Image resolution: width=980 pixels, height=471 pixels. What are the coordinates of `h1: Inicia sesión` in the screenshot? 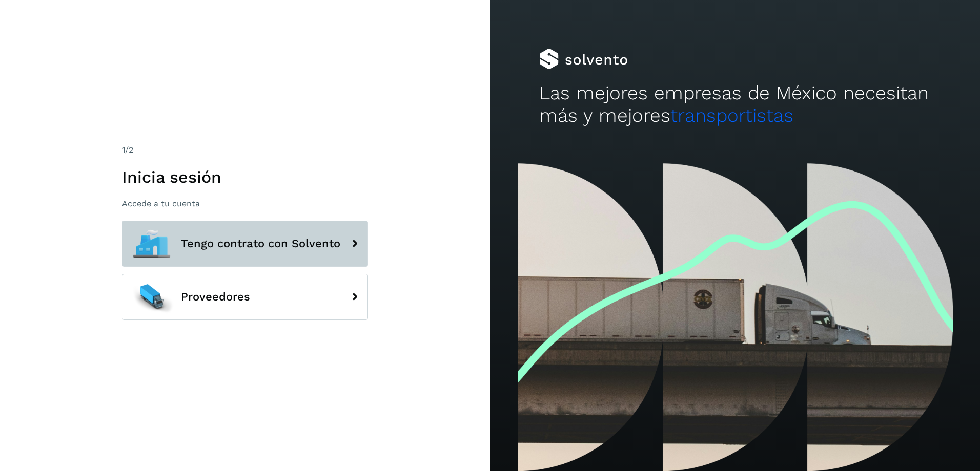 It's located at (245, 177).